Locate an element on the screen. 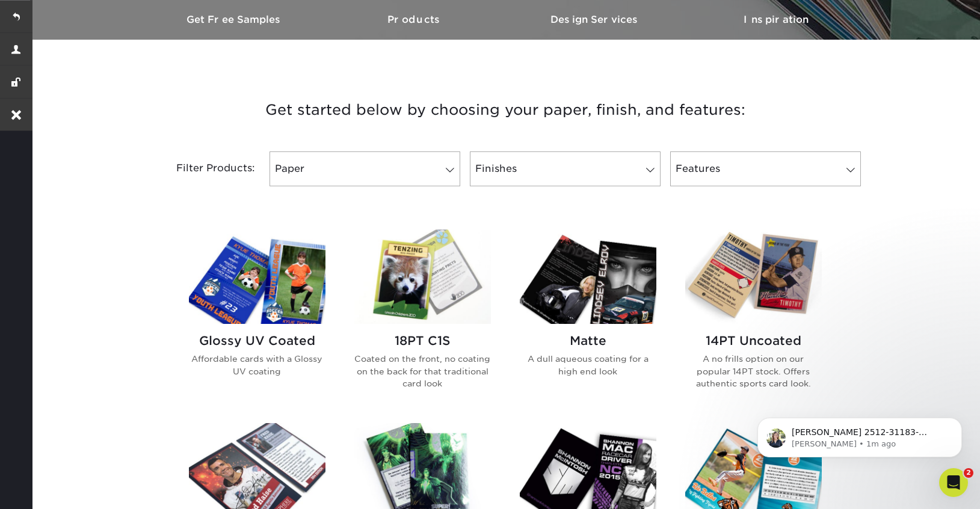 This screenshot has width=980, height=509. a: 18PT C1S Trading Cards 18PT C1S Coated on the front, no coating on the back for that traditional ... is located at coordinates (422, 319).